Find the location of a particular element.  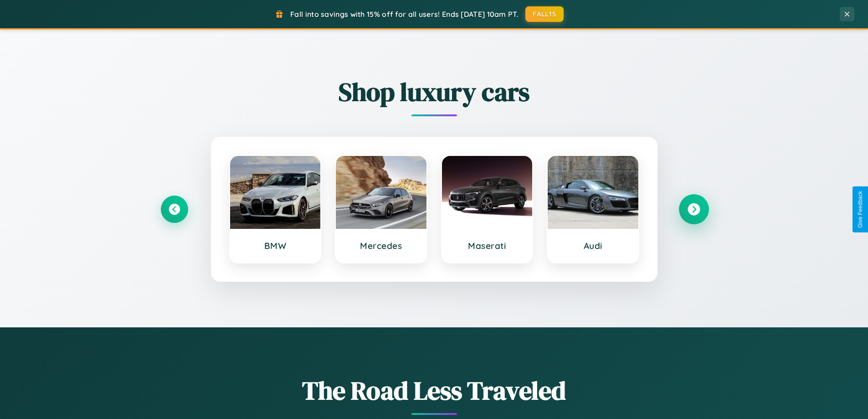

h3: Audi is located at coordinates (592, 246).